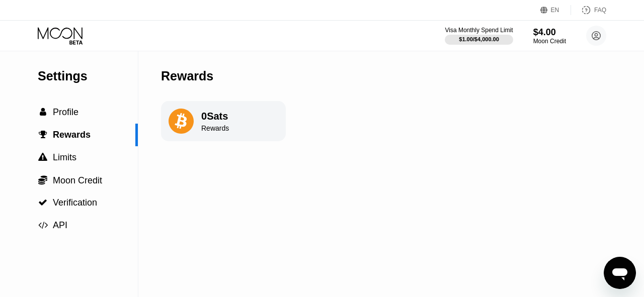 This screenshot has height=297, width=644. Describe the element at coordinates (65, 112) in the screenshot. I see `span: Profile` at that location.